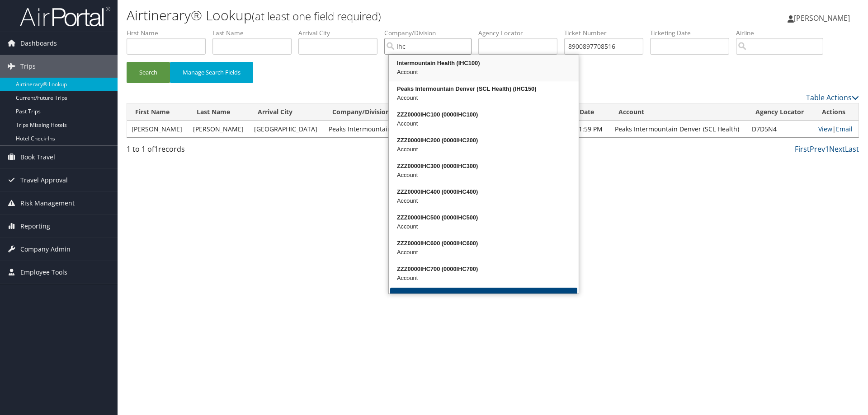 This screenshot has height=415, width=868. I want to click on span: Book Travel, so click(38, 157).